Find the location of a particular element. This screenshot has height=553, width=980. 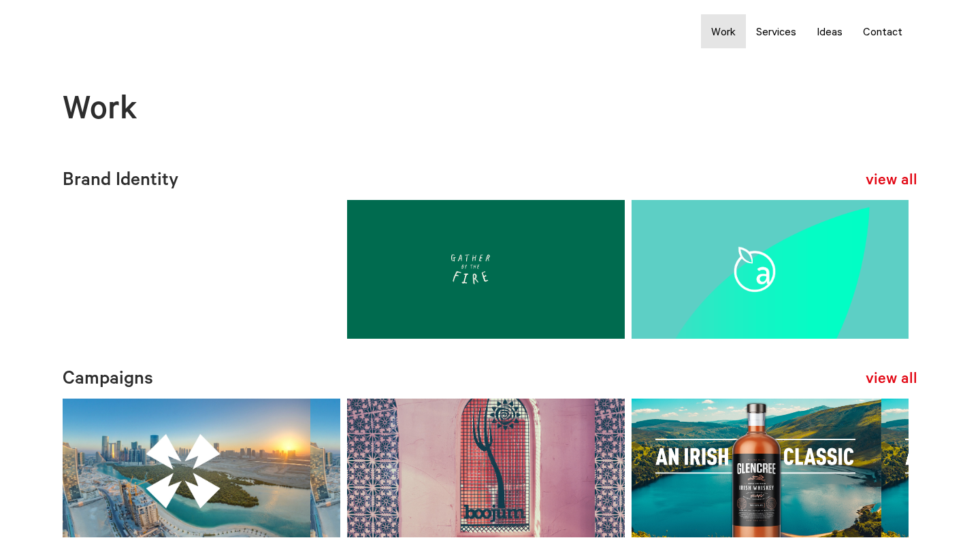

a: Contact is located at coordinates (883, 31).